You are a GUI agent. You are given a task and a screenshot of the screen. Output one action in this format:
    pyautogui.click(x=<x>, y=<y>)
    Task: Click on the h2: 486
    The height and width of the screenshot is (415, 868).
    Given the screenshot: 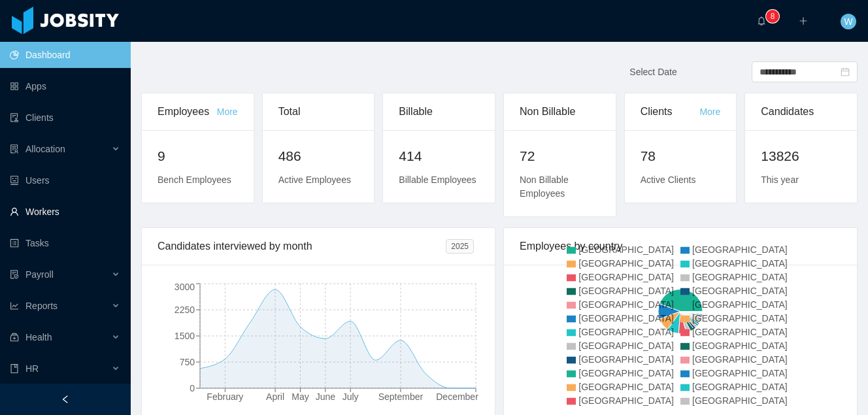 What is the action you would take?
    pyautogui.click(x=318, y=156)
    